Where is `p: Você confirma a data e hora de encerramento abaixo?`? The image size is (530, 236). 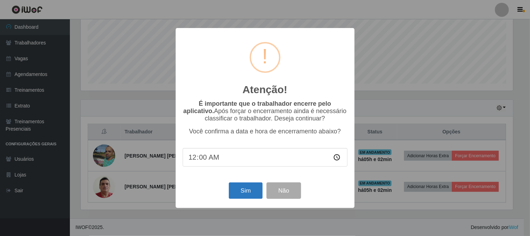 p: Você confirma a data e hora de encerramento abaixo? is located at coordinates (265, 131).